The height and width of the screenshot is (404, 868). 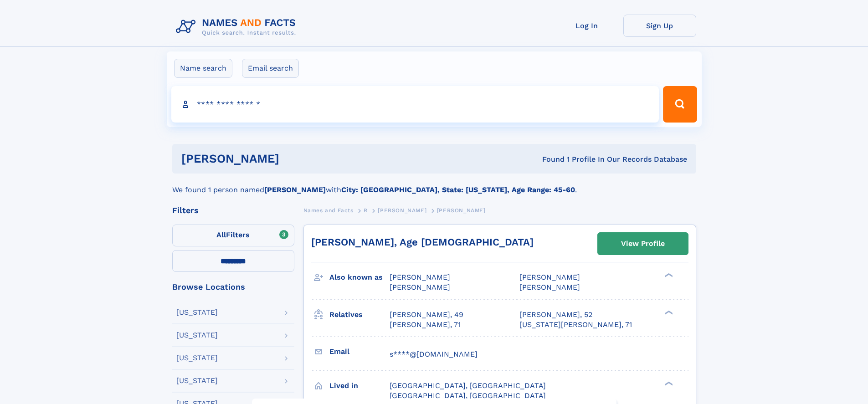 I want to click on h3: Relatives, so click(x=359, y=315).